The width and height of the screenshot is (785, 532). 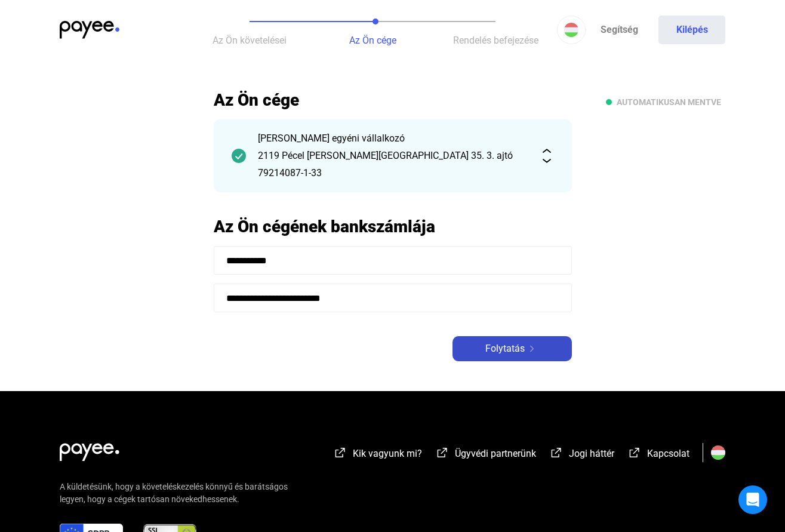 I want to click on div: Open Intercom Messenger, so click(x=753, y=500).